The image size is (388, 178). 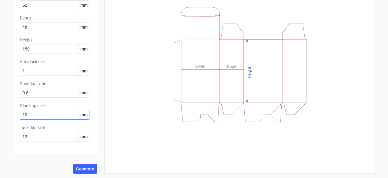 I want to click on tspan: Height, so click(x=249, y=72).